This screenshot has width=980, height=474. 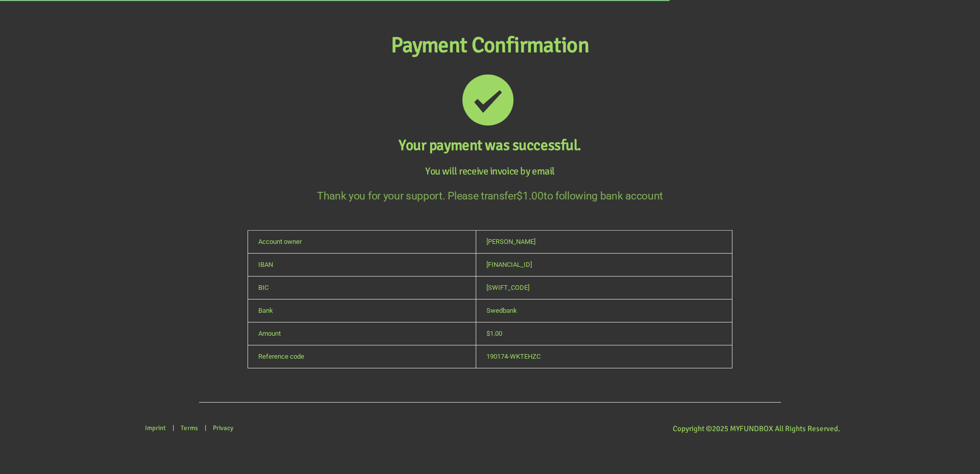 What do you see at coordinates (362, 333) in the screenshot?
I see `td: Amount` at bounding box center [362, 333].